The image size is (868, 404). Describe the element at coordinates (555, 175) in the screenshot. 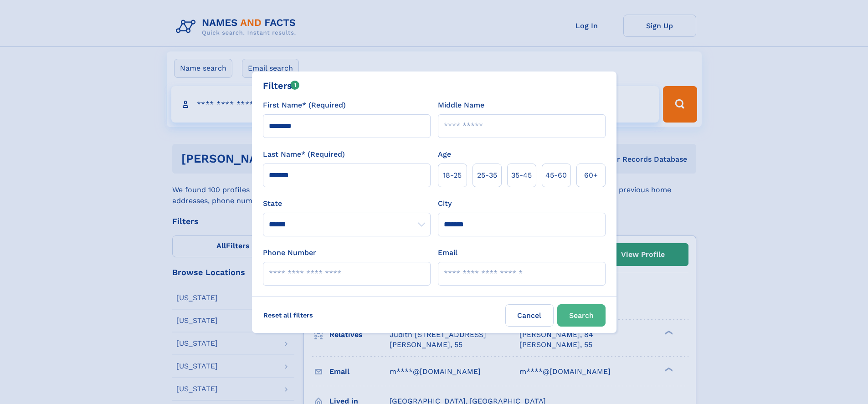

I see `span: 45‑60` at that location.